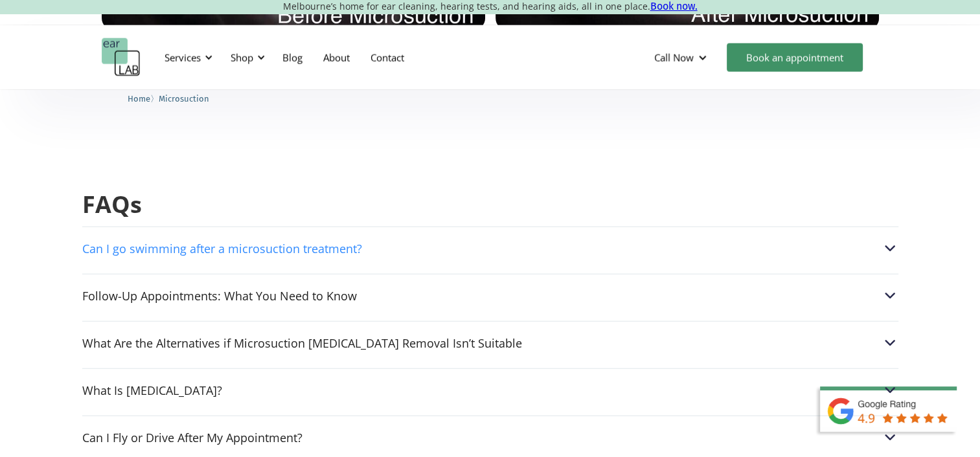  I want to click on div: Can I Fly or Drive After My Appointment?, so click(192, 437).